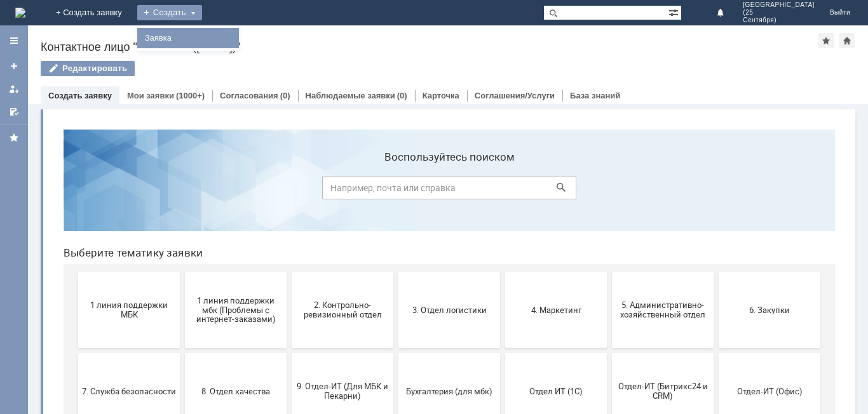  What do you see at coordinates (289, 272) in the screenshot?
I see `span: 9. Отдел-ИТ (Для МБК и Пекарни)` at bounding box center [289, 272].